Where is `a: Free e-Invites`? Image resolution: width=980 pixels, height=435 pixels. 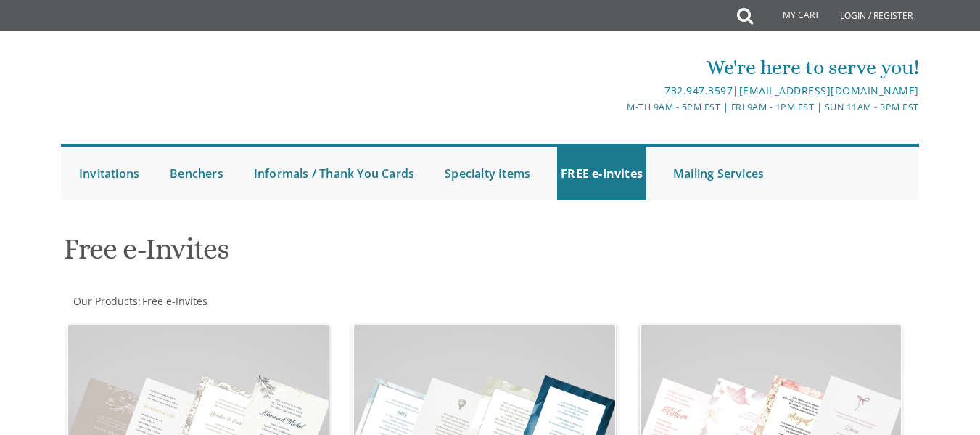 a: Free e-Invites is located at coordinates (174, 300).